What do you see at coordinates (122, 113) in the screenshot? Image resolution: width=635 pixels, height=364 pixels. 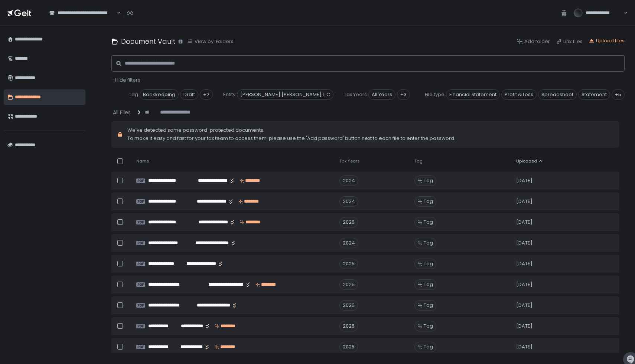 I see `div: All Files` at bounding box center [122, 113].